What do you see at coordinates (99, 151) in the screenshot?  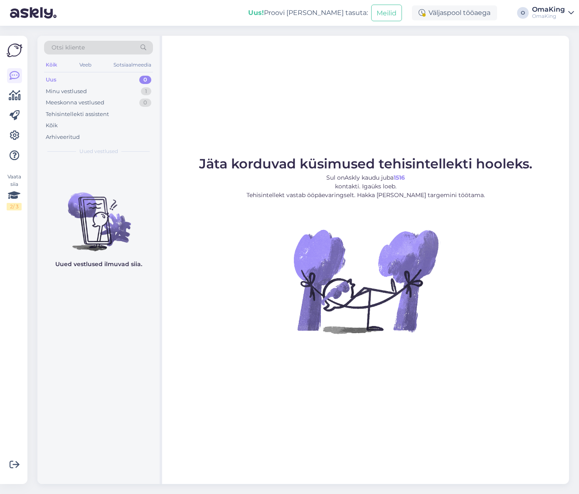 I see `font: Uued vestlused` at bounding box center [99, 151].